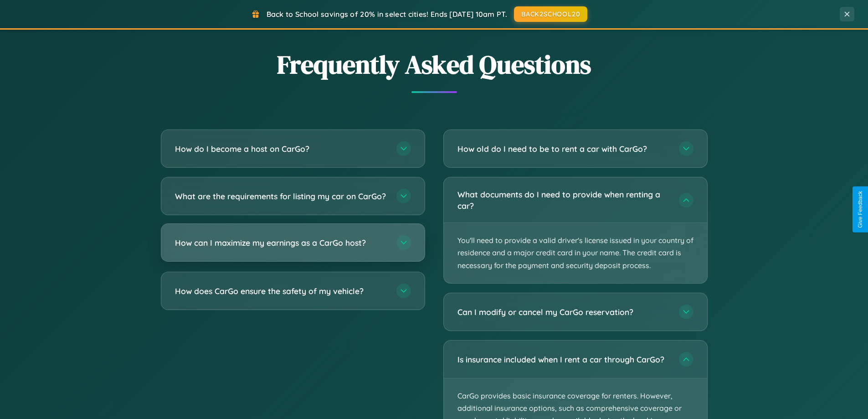  Describe the element at coordinates (551, 14) in the screenshot. I see `button: BACK2SCHOOL20` at that location.